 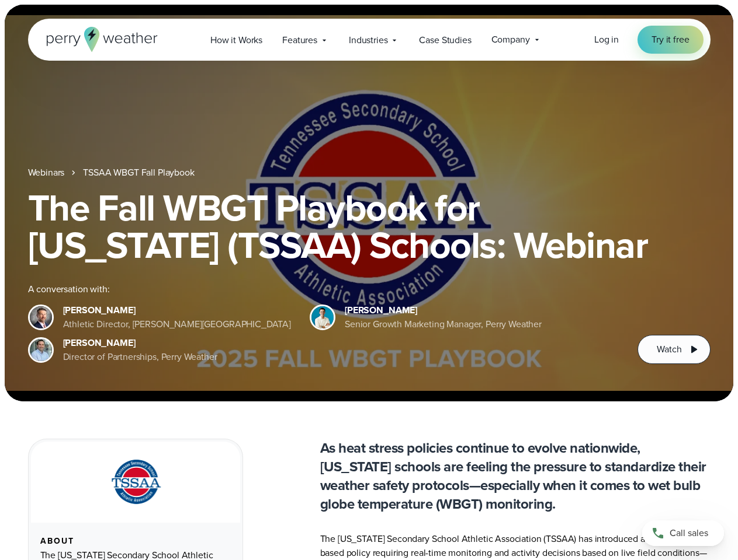 I want to click on span: How it Works, so click(x=236, y=41).